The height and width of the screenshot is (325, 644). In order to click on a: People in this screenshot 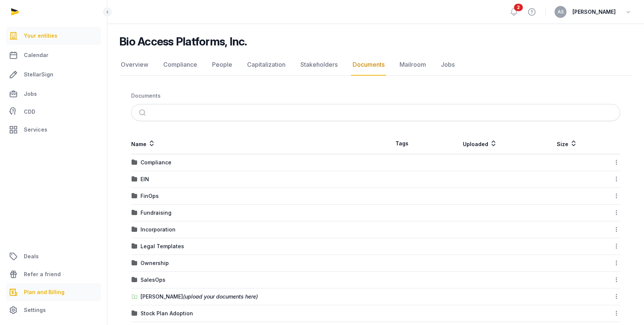, I will do `click(222, 65)`.